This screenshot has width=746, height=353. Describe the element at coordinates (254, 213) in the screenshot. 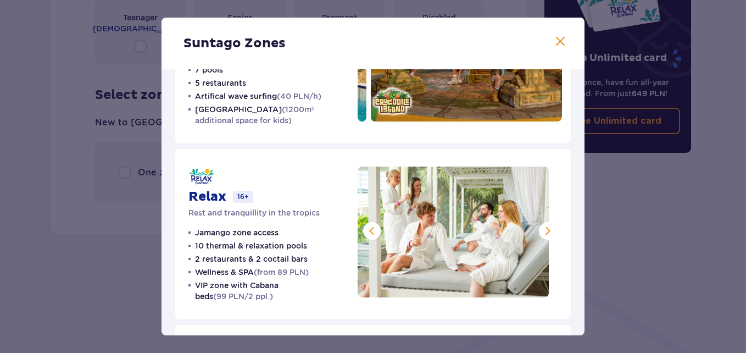

I see `p: Rest and tranquillity in the tropics` at that location.